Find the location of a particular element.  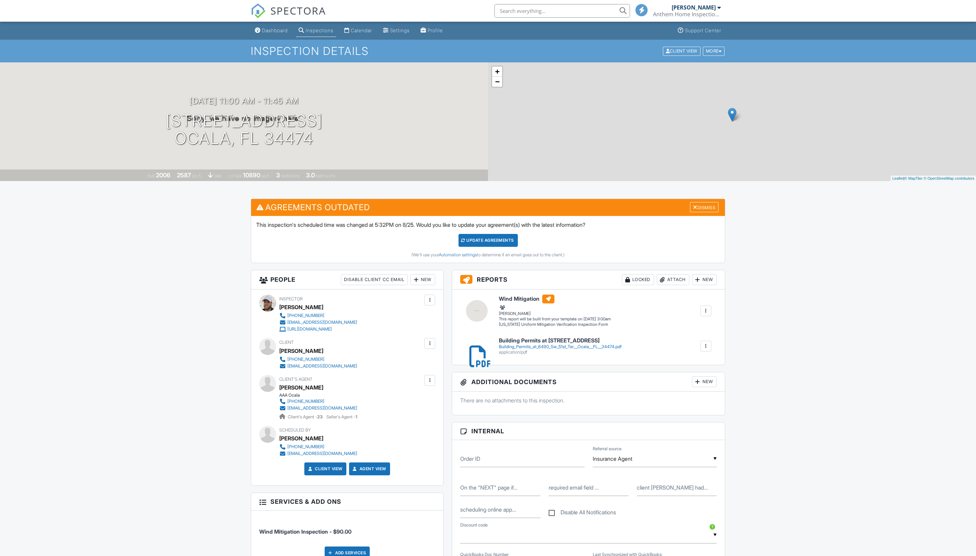

label: required email field for CLIENT as follows: noemail@clientfirstname.clientlastname.com. For examp... is located at coordinates (574, 487).